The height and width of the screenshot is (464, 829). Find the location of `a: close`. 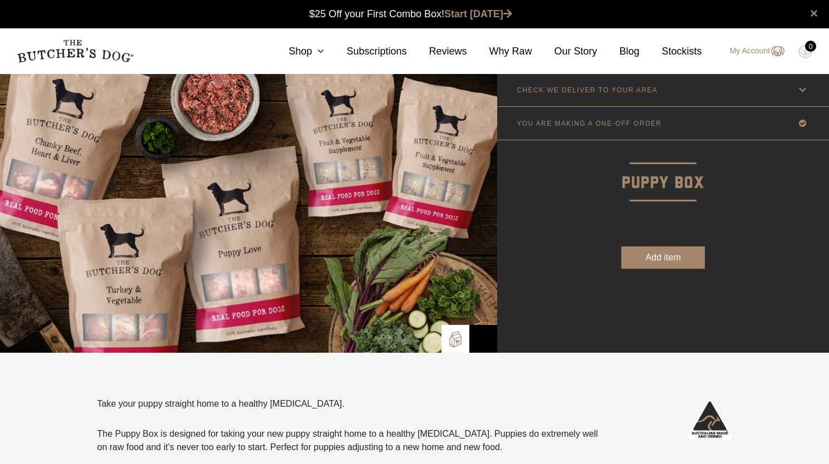

a: close is located at coordinates (814, 13).